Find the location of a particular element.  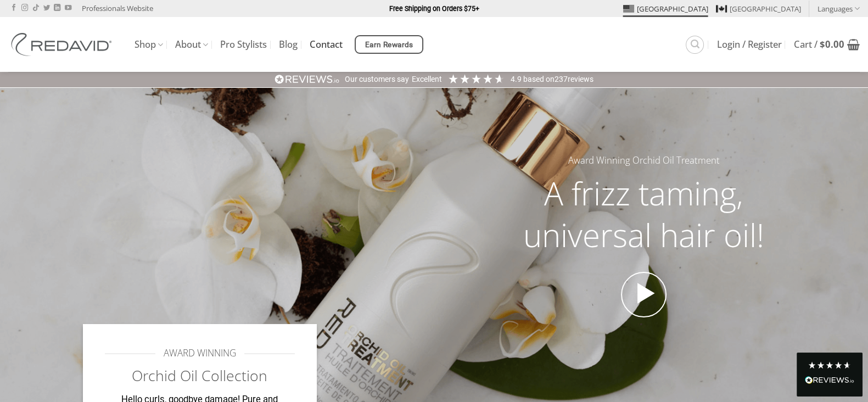

h2: A frizz taming, universal hair oil! is located at coordinates (644, 214).